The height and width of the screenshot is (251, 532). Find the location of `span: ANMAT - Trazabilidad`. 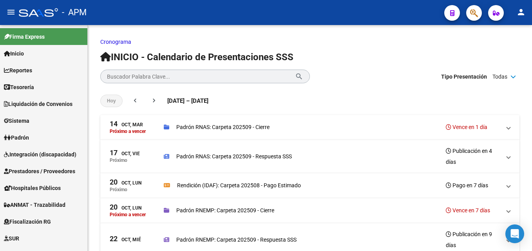

span: ANMAT - Trazabilidad is located at coordinates (34, 205).